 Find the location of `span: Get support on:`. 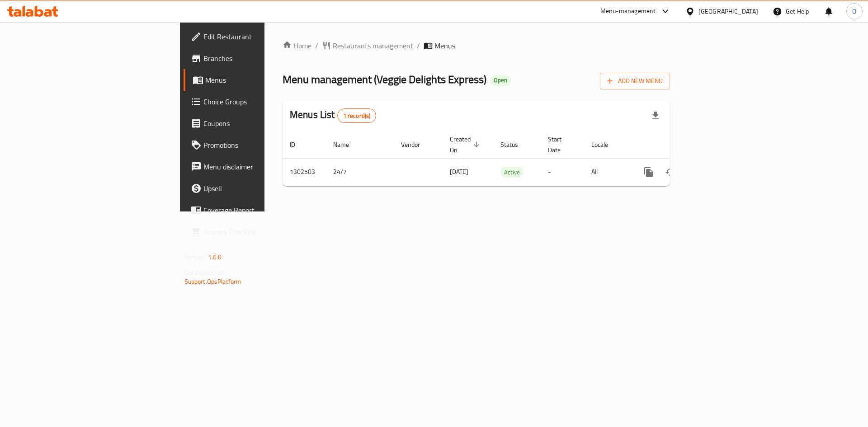

span: Get support on: is located at coordinates (205, 272).